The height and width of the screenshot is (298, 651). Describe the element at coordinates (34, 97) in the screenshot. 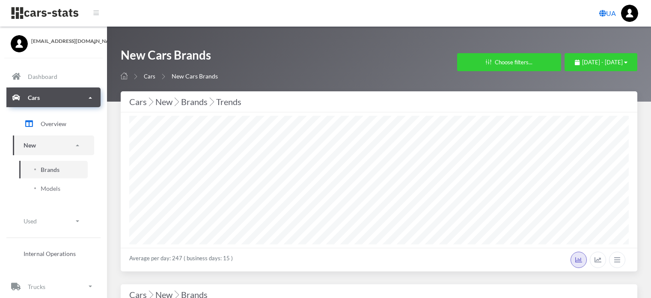

I see `p: Cars` at that location.